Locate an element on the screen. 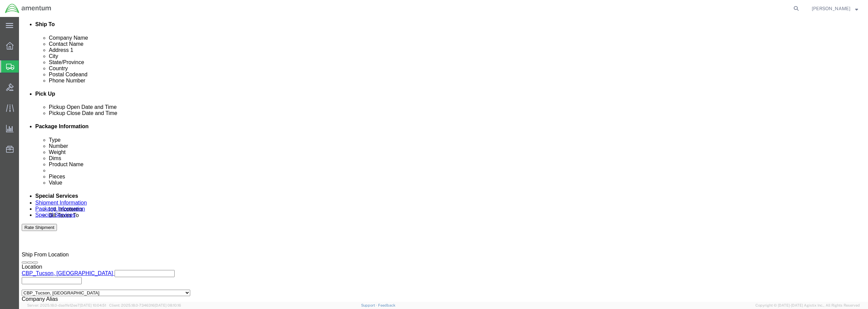  span: Client: 2025.18.0-7346316 is located at coordinates (145, 306).